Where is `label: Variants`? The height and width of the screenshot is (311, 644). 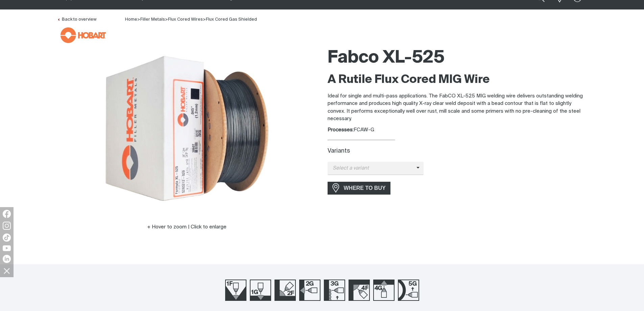
label: Variants is located at coordinates (339, 151).